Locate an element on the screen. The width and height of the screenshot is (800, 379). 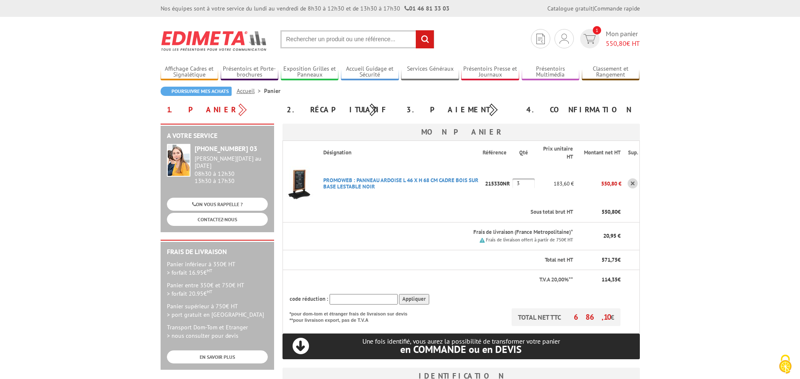
a: Présentoirs Multimédia is located at coordinates (551, 72).